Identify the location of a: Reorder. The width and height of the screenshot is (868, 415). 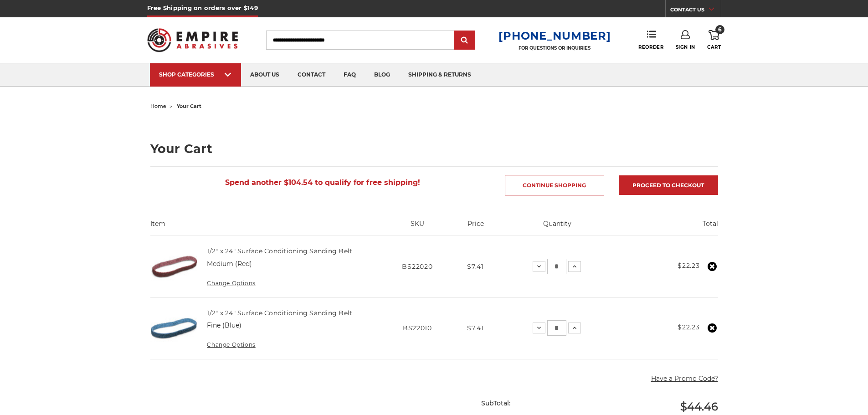
(651, 39).